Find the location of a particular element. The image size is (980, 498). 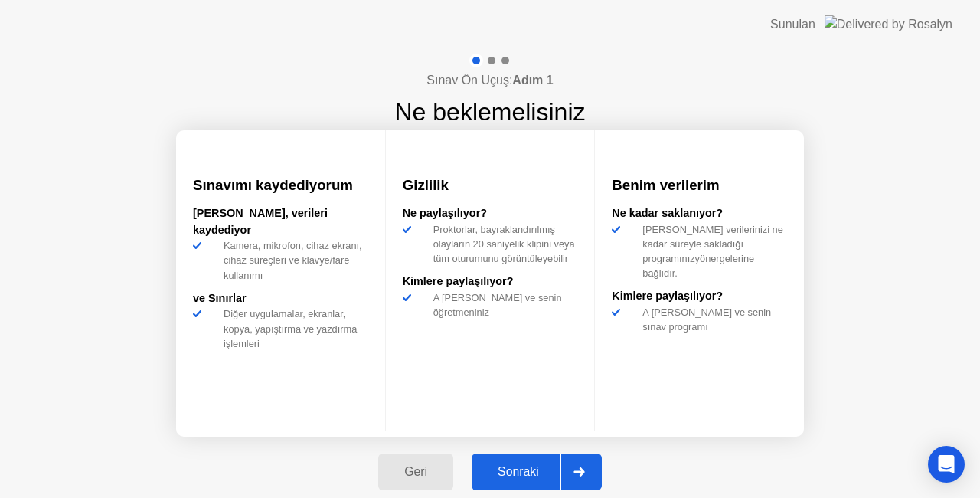

h3: Sınavımı kaydediyorum is located at coordinates (280, 186).